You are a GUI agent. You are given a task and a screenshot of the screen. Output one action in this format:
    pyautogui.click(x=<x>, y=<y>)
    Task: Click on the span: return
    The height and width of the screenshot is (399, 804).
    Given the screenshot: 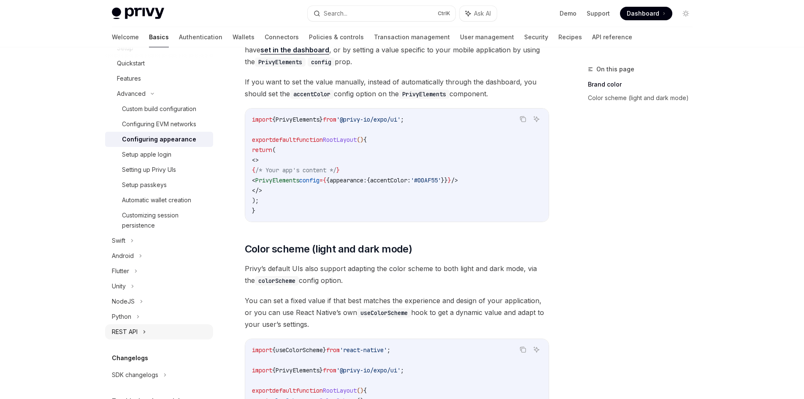 What is the action you would take?
    pyautogui.click(x=262, y=150)
    